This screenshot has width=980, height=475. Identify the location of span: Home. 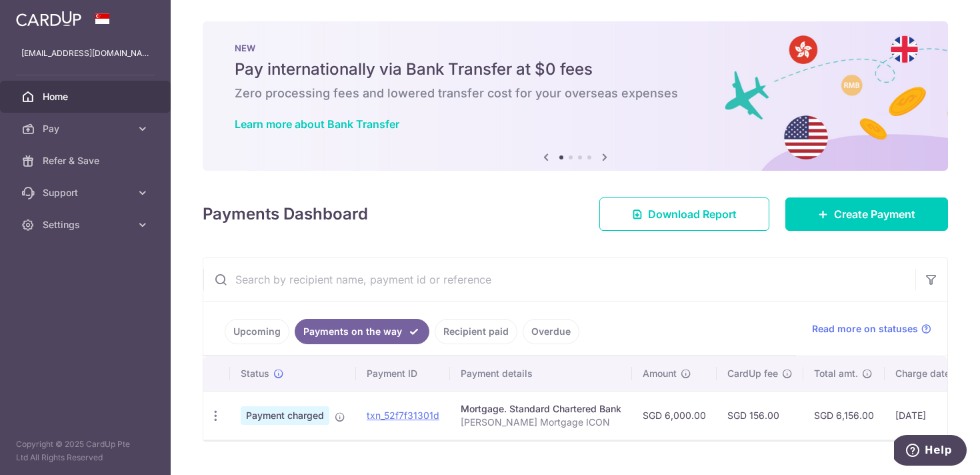
(86, 96).